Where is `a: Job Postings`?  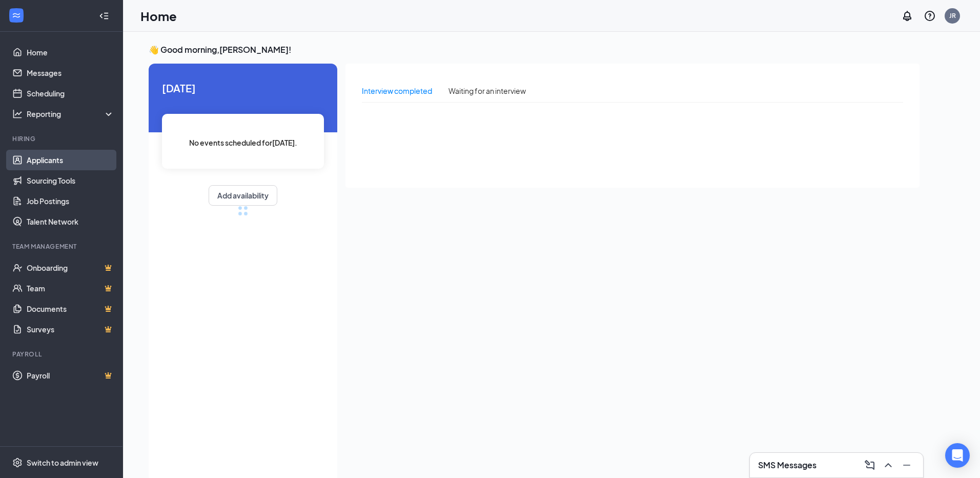
a: Job Postings is located at coordinates (70, 201).